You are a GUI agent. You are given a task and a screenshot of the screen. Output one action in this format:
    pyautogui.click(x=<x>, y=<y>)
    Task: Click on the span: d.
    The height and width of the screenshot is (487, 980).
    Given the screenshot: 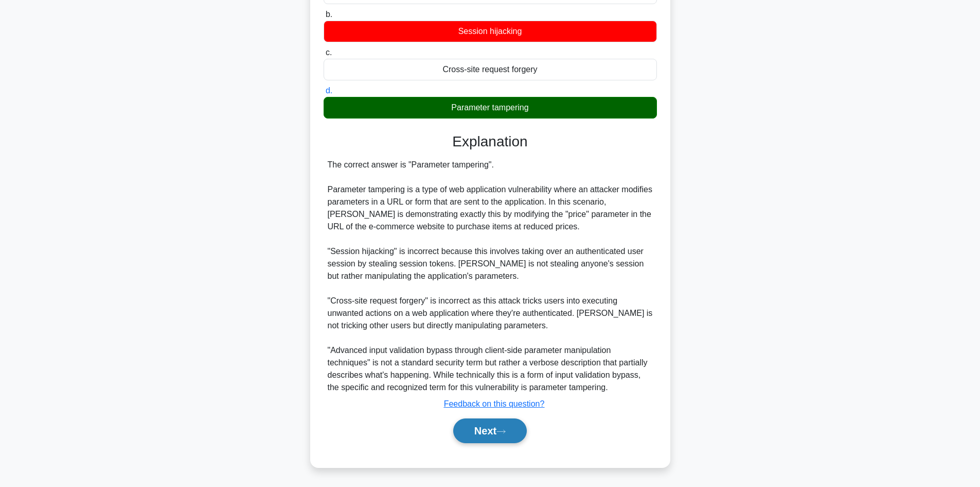 What is the action you would take?
    pyautogui.click(x=329, y=90)
    